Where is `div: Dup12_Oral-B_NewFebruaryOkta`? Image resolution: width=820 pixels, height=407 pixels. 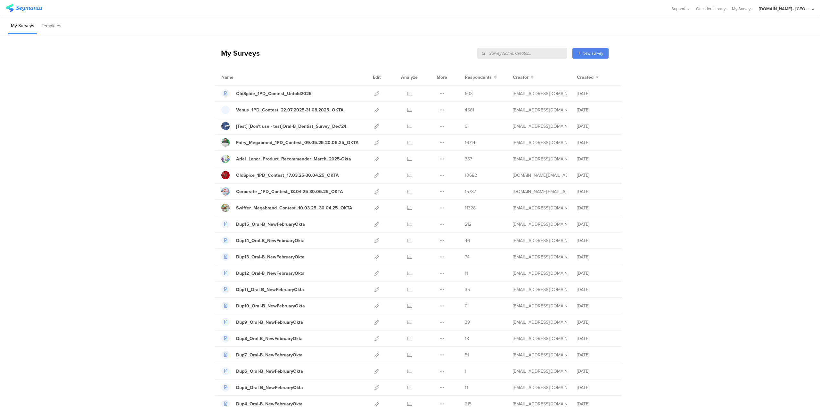 div: Dup12_Oral-B_NewFebruaryOkta is located at coordinates (270, 273).